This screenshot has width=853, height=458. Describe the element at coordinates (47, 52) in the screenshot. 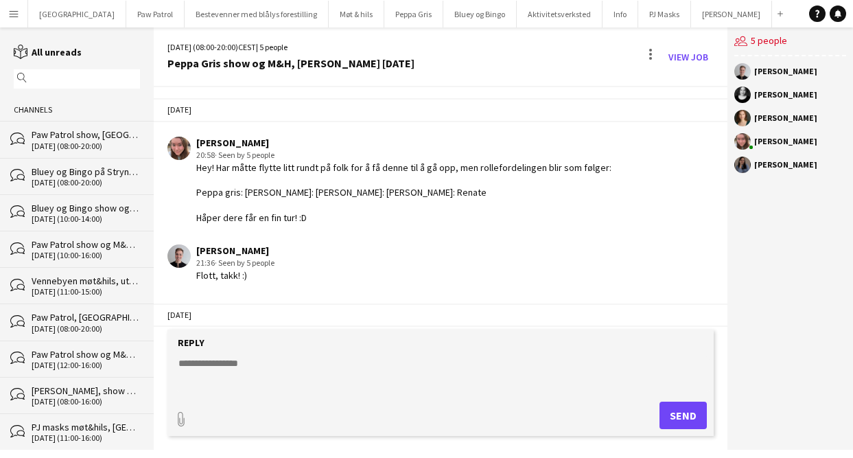

I see `a: All unreads` at that location.